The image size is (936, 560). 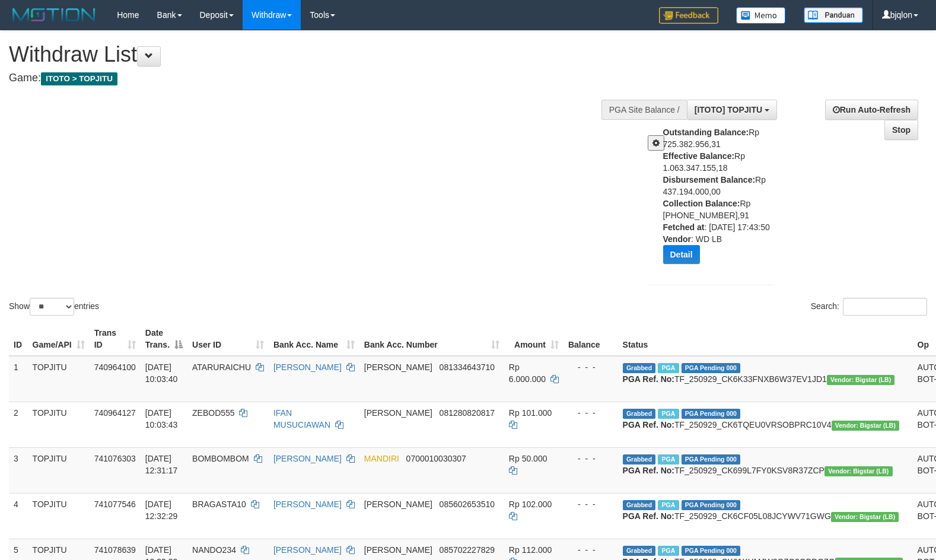 What do you see at coordinates (668, 459) in the screenshot?
I see `span: Marked by bjqsamuel` at bounding box center [668, 459].